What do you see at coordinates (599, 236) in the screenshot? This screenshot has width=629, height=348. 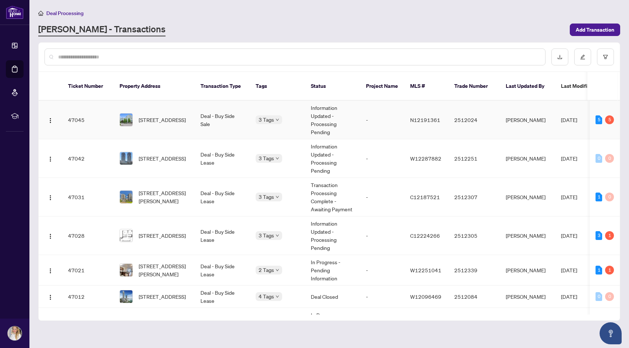 I see `div: 3` at bounding box center [599, 236].